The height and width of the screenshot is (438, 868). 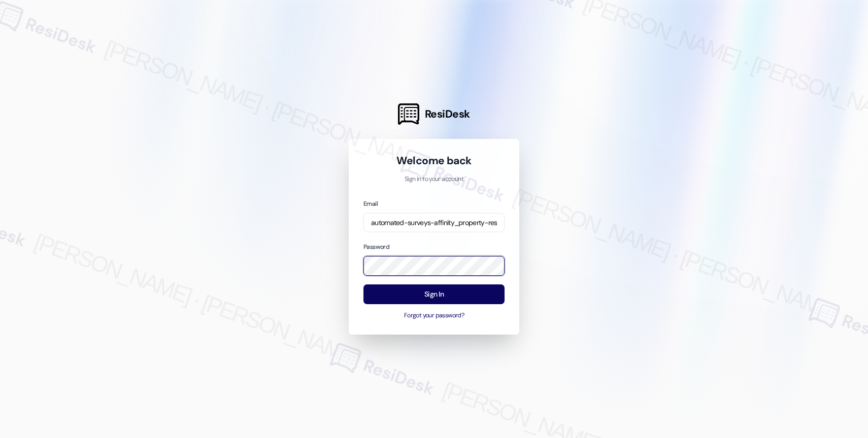 What do you see at coordinates (409, 114) in the screenshot?
I see `img: ResiDesk Logo` at bounding box center [409, 114].